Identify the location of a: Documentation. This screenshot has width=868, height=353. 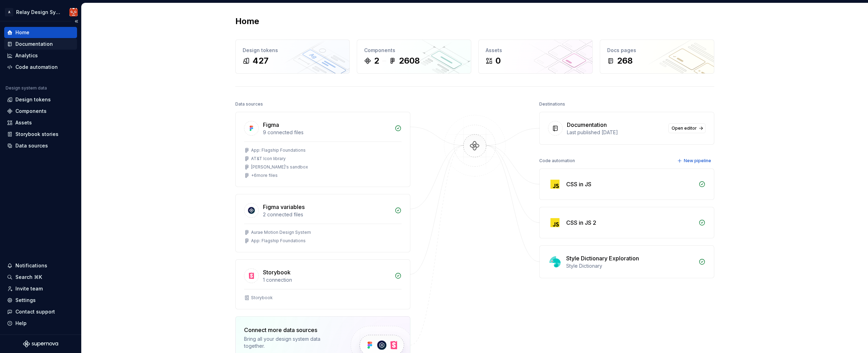
(41, 44).